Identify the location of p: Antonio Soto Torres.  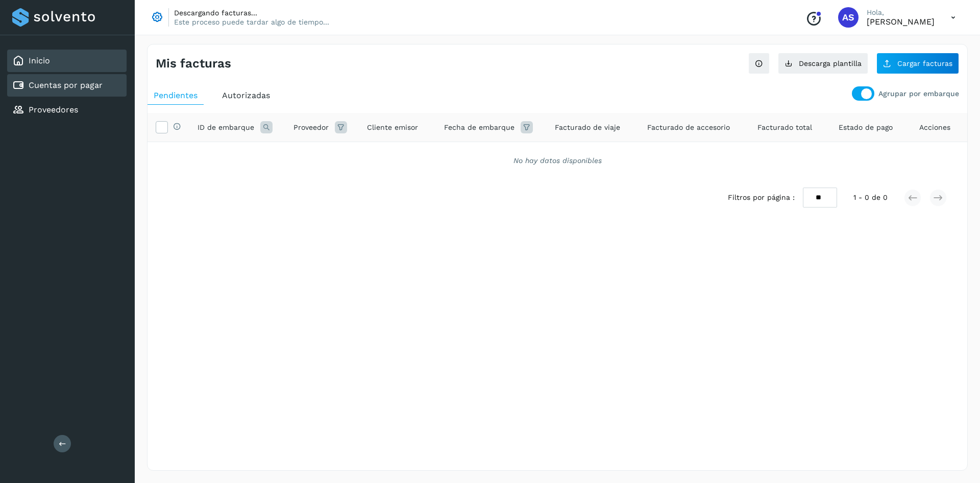
(900, 22).